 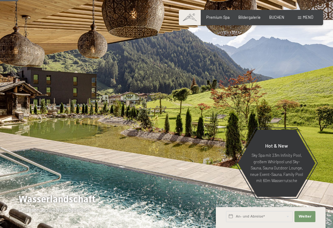 I want to click on span: Menü, so click(x=308, y=17).